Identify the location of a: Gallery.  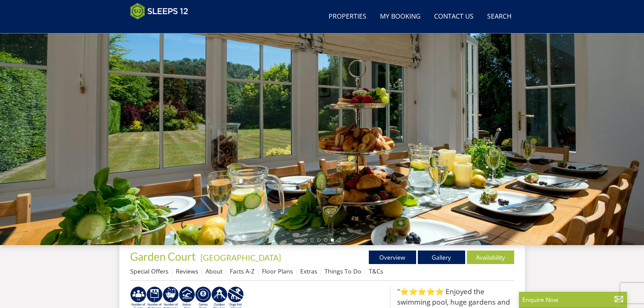
(441, 257).